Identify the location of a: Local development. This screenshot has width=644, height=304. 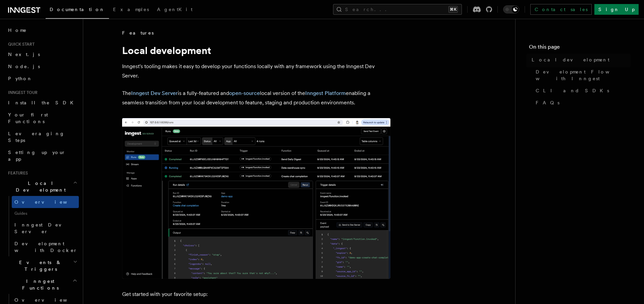
(580, 59).